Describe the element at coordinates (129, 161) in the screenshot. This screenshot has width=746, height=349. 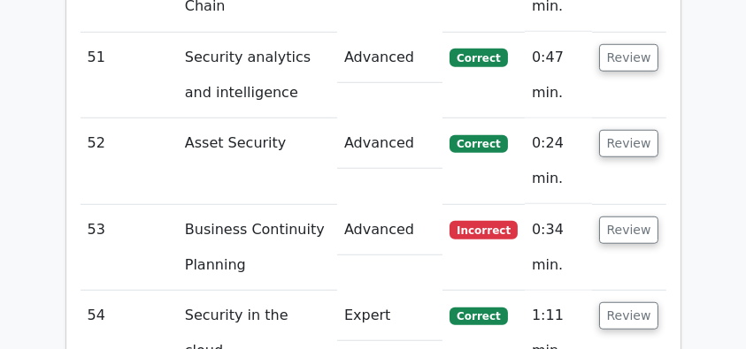
I see `td: 52` at that location.